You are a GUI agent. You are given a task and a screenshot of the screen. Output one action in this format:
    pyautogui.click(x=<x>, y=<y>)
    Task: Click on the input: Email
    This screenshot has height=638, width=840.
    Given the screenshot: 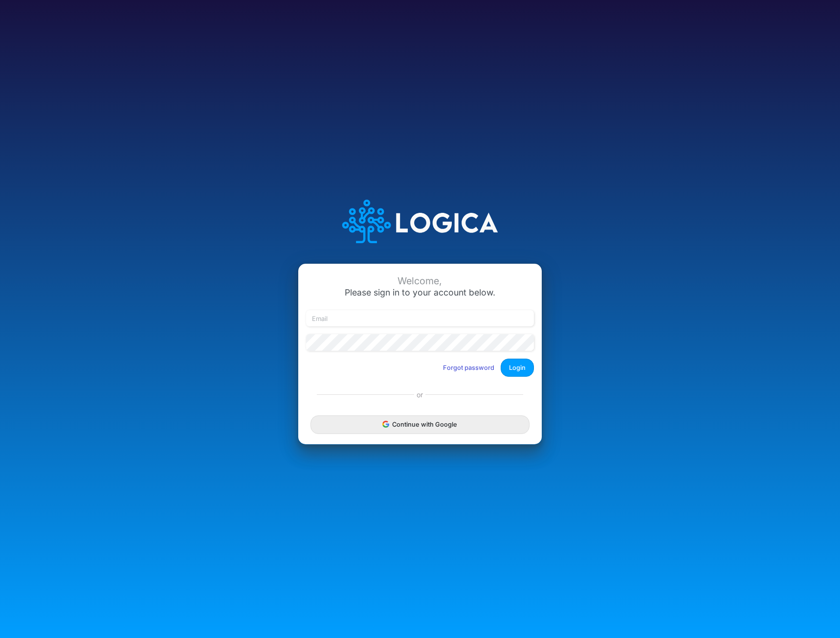 What is the action you would take?
    pyautogui.click(x=420, y=318)
    